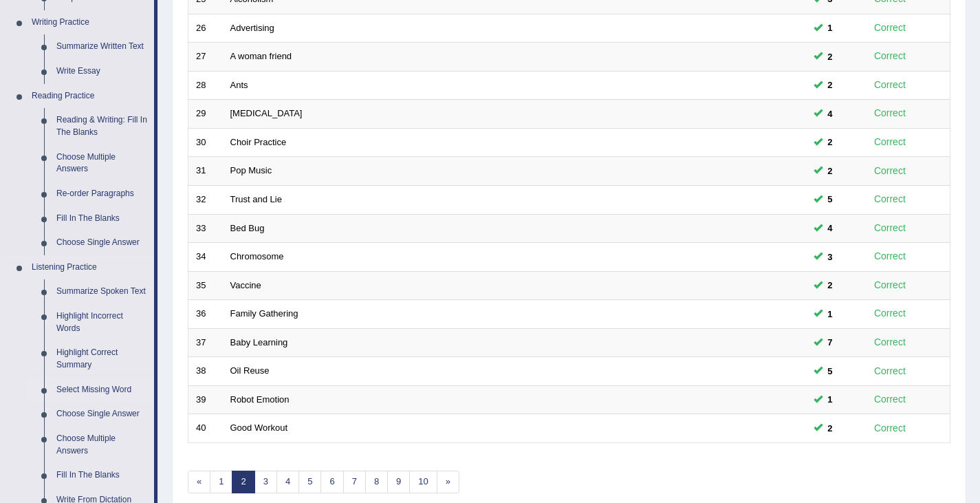 Image resolution: width=980 pixels, height=503 pixels. Describe the element at coordinates (206, 114) in the screenshot. I see `td: 29` at that location.